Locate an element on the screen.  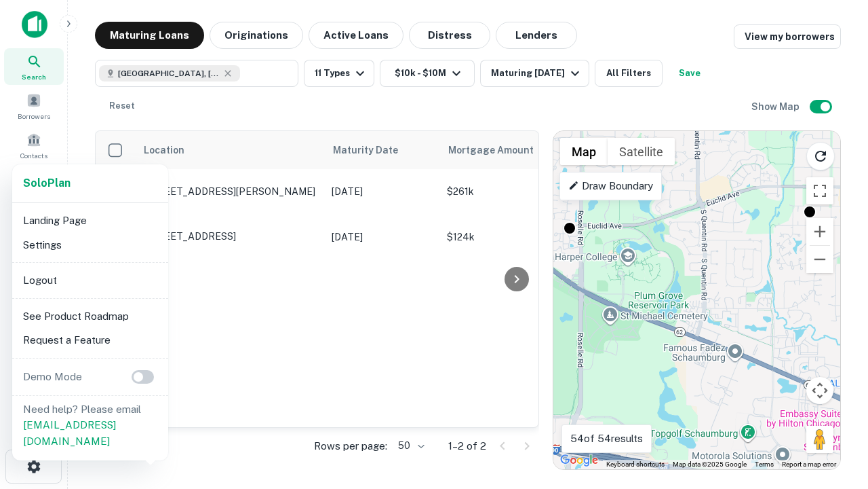
p: Need help? Please email is located at coordinates (90, 425).